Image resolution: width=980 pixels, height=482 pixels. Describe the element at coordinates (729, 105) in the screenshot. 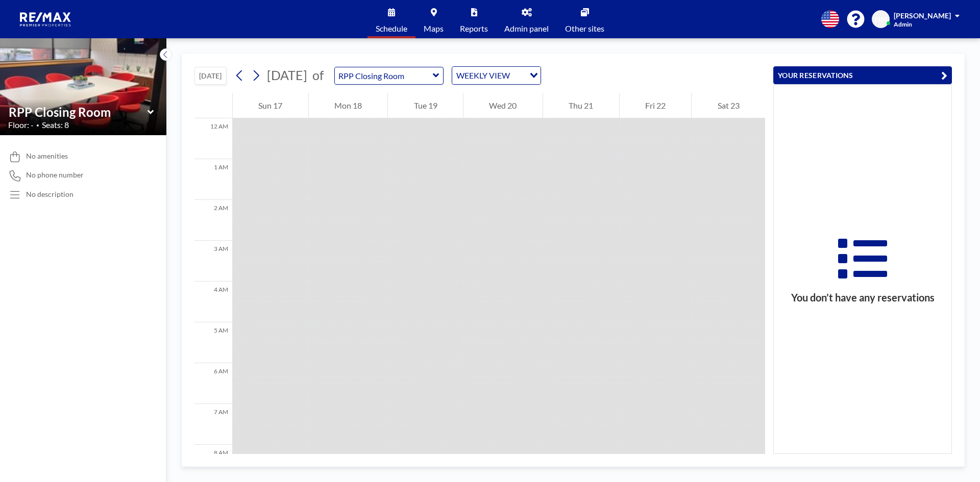

I see `div: Sat 23` at that location.